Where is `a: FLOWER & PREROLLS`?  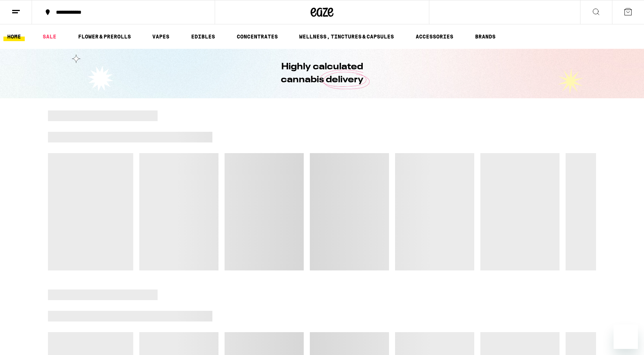 a: FLOWER & PREROLLS is located at coordinates (105, 36).